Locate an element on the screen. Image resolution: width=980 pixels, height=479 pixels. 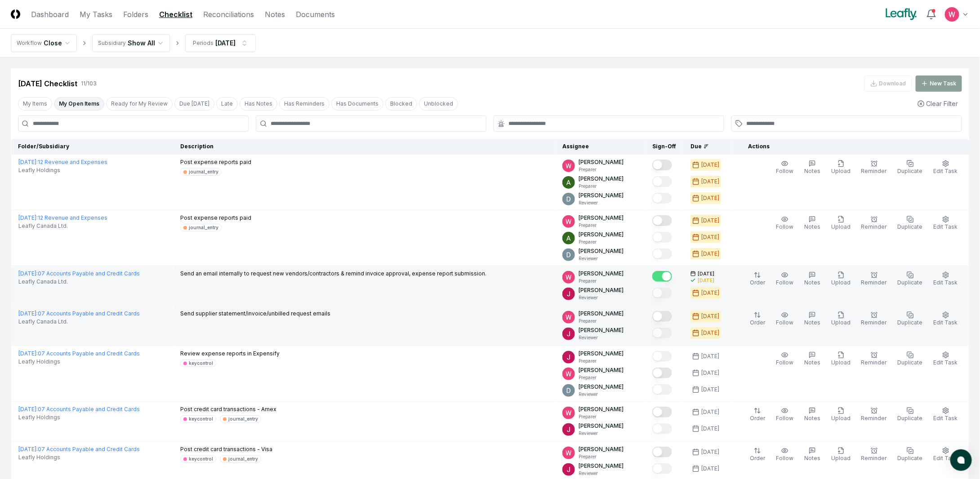
button: Clear Filter is located at coordinates (938, 103).